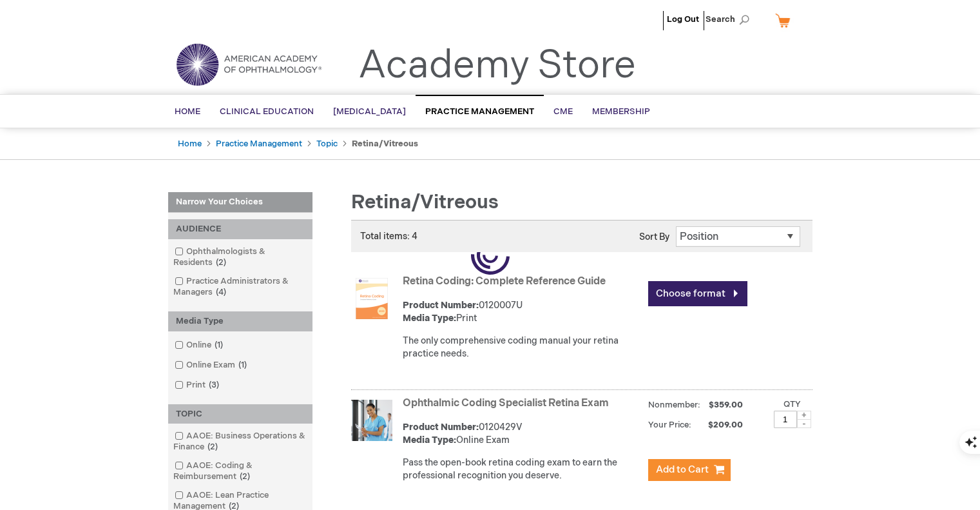 The height and width of the screenshot is (510, 980). Describe the element at coordinates (372, 420) in the screenshot. I see `img: Ophthalmic Coding Specialist Retina Exam` at that location.